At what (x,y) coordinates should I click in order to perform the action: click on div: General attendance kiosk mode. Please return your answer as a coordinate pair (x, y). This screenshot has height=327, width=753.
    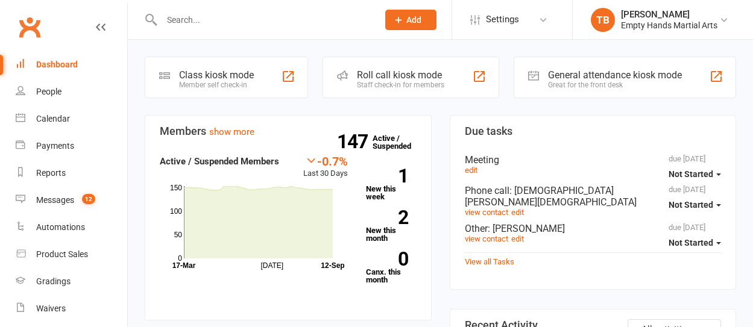
    Looking at the image, I should click on (615, 75).